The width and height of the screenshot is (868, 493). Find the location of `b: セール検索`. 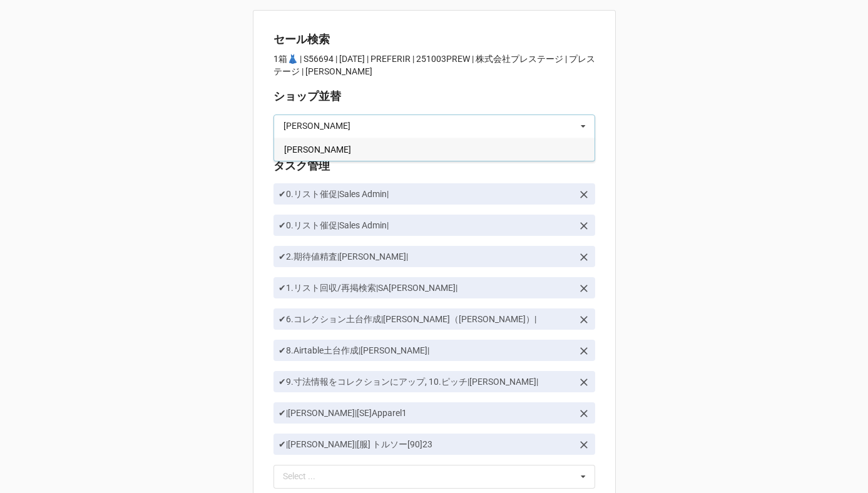

b: セール検索 is located at coordinates (302, 39).